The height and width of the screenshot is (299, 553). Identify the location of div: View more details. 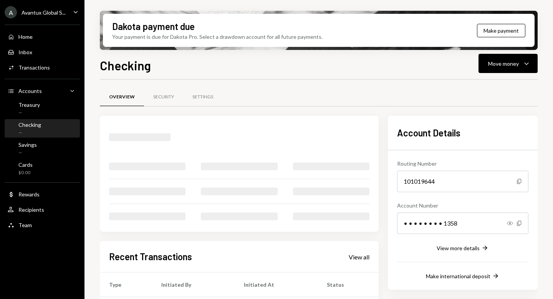
(458, 248).